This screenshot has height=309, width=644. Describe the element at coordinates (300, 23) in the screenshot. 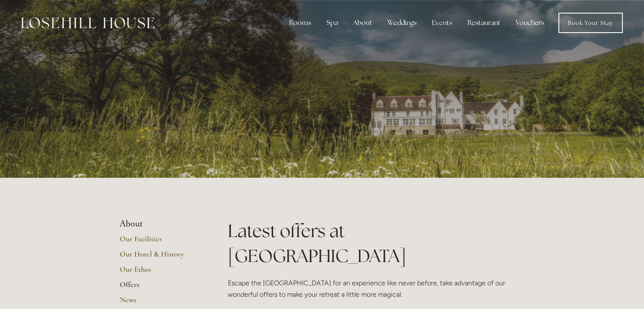

I see `div: Rooms` at that location.